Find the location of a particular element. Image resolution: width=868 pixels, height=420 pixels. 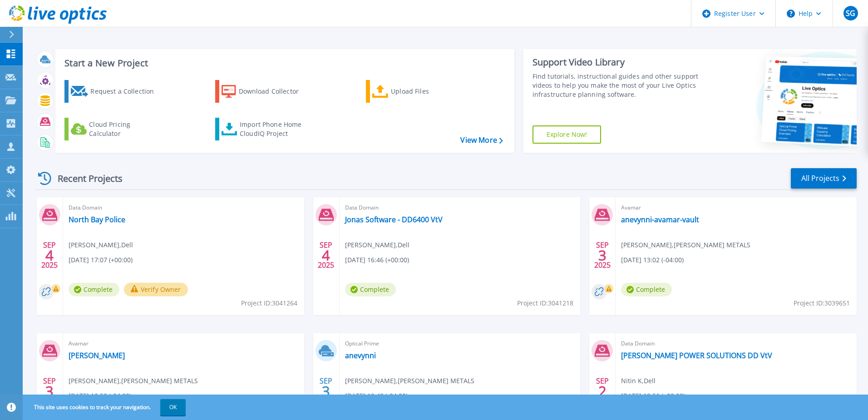

a: Request a Collection is located at coordinates (115, 91).